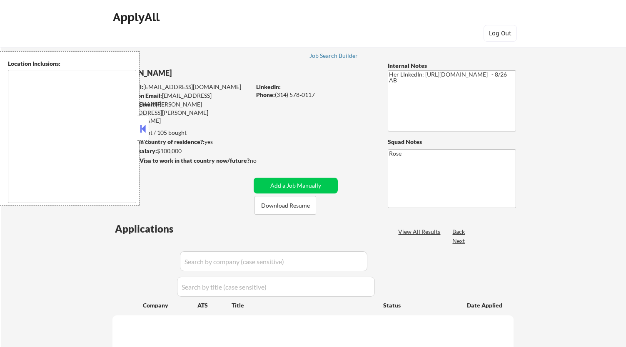 Image resolution: width=626 pixels, height=347 pixels. I want to click on div: Status, so click(419, 305).